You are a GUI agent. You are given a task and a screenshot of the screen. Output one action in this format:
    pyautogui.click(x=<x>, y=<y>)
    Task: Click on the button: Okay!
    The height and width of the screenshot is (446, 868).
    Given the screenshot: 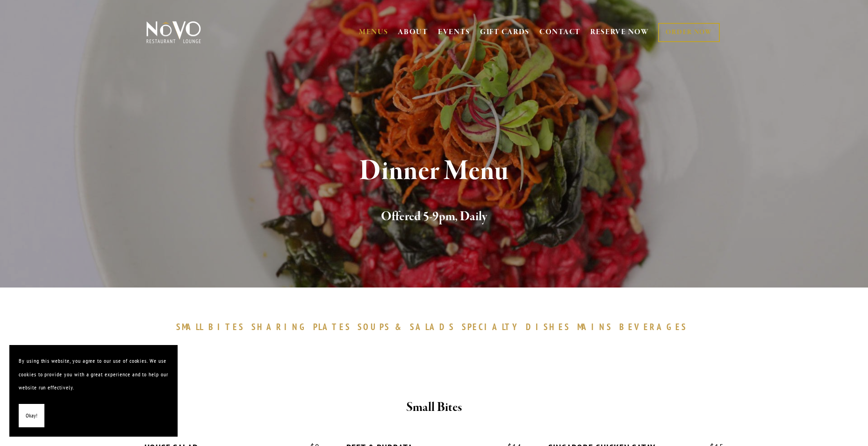 What is the action you would take?
    pyautogui.click(x=31, y=416)
    